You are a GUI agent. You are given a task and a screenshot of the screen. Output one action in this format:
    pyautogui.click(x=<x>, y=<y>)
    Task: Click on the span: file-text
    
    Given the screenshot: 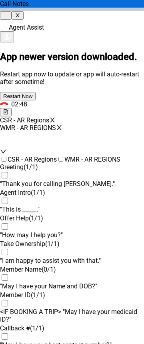 What is the action you would take?
    pyautogui.click(x=6, y=112)
    